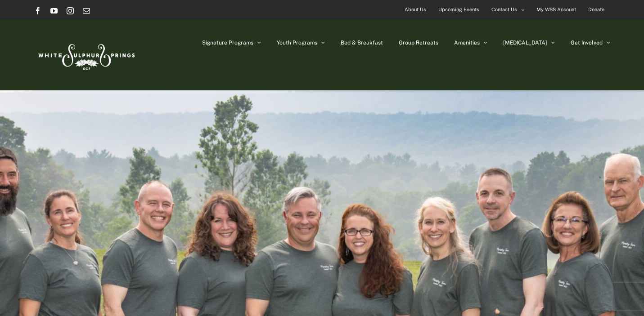 This screenshot has height=316, width=644. I want to click on span: Donate, so click(596, 9).